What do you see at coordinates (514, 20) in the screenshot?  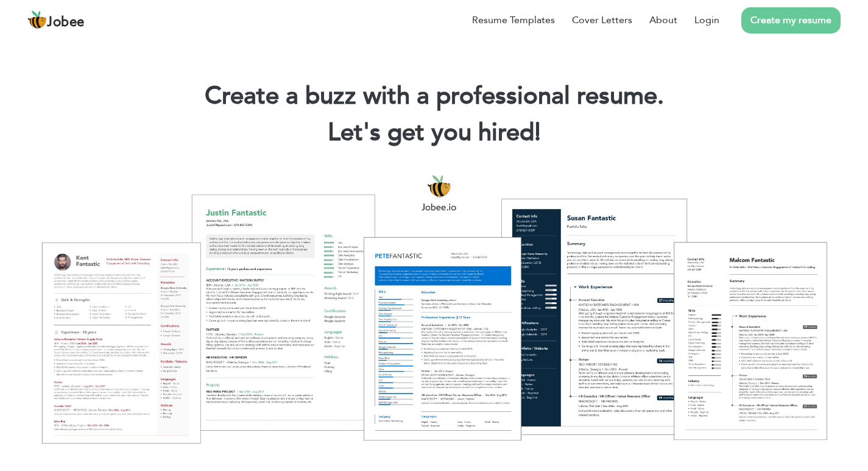 I see `a: Resume Templates` at bounding box center [514, 20].